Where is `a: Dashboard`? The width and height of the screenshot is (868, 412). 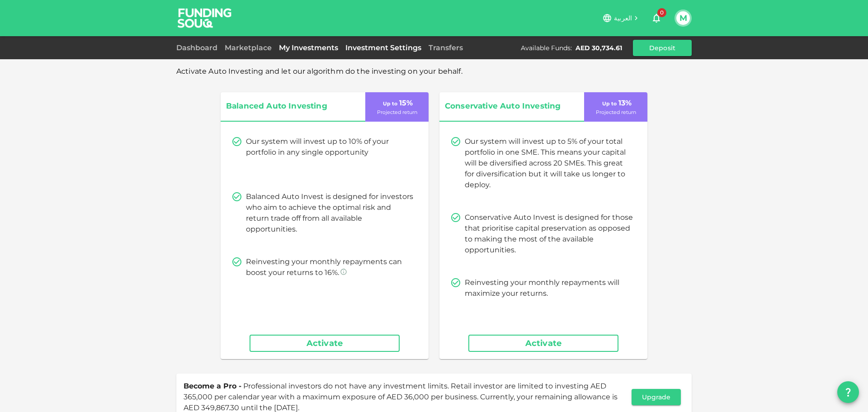 a: Dashboard is located at coordinates (198, 48).